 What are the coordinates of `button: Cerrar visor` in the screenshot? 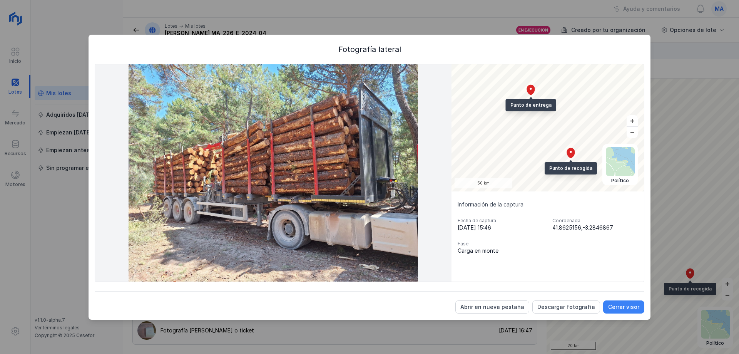 It's located at (623, 307).